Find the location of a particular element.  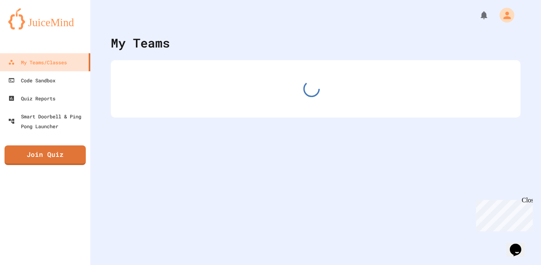

div: My Notifications is located at coordinates (477, 15).